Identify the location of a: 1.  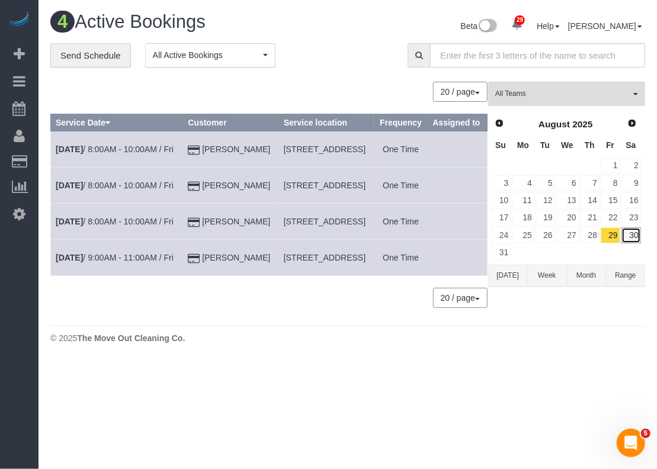
(610, 166).